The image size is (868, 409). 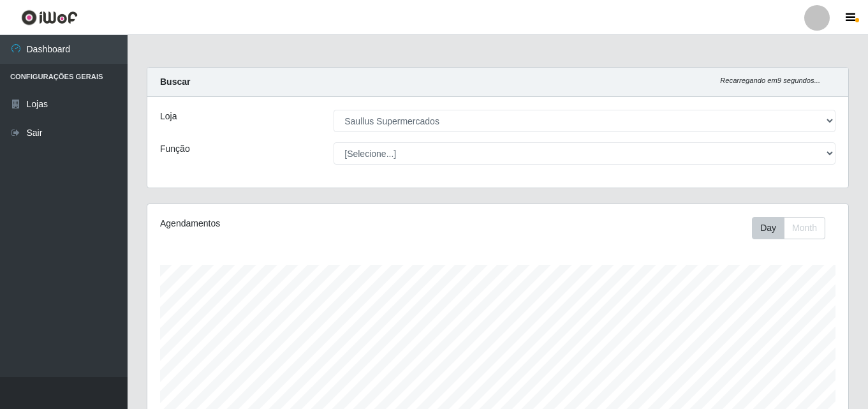 I want to click on strong: Buscar, so click(x=175, y=81).